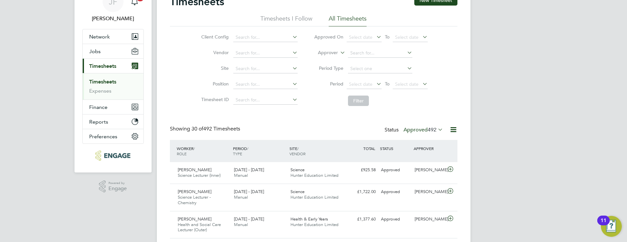 Image resolution: width=627 pixels, height=242 pixels. What do you see at coordinates (395, 149) in the screenshot?
I see `div: STATUS` at bounding box center [395, 149].